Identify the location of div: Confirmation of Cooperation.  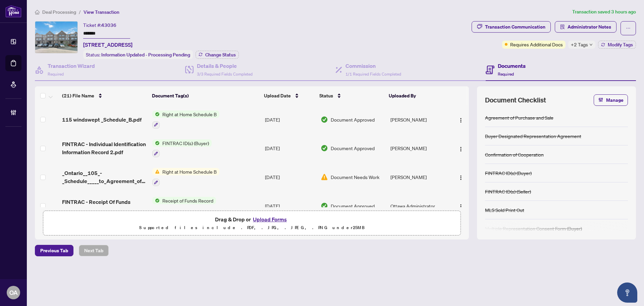
(514, 154).